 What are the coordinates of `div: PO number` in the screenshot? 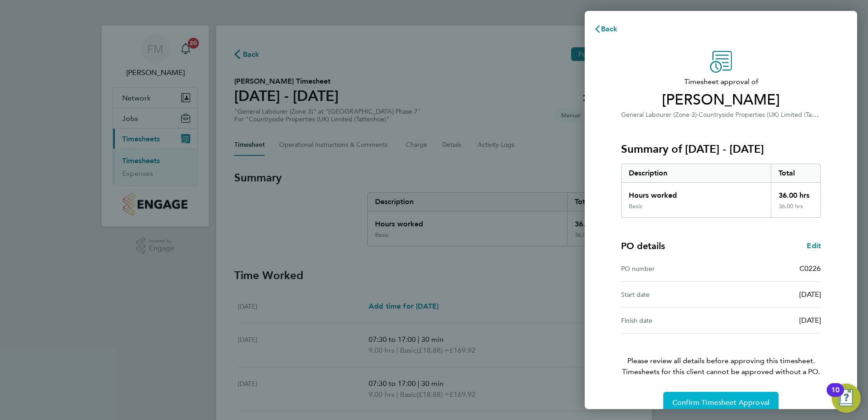 It's located at (671, 268).